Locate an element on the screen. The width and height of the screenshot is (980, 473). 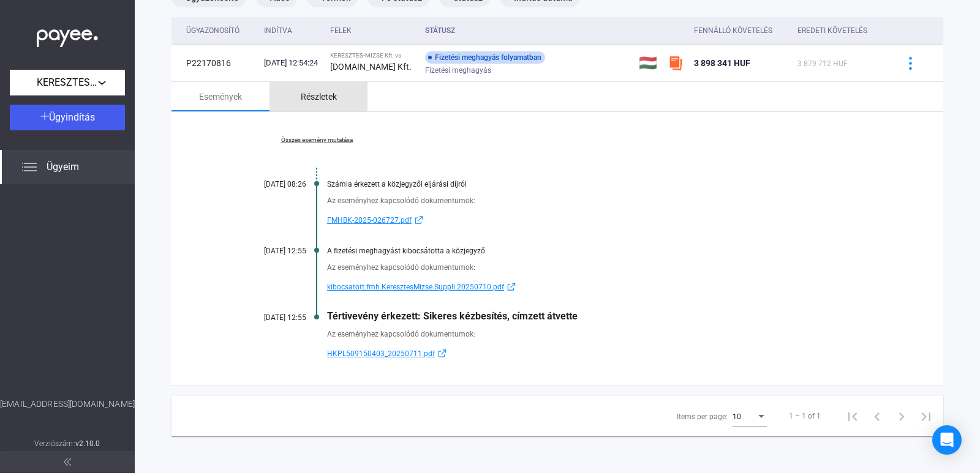
a: HKPL509150403_20250711.pdfexternal-link-blue is located at coordinates (605, 354).